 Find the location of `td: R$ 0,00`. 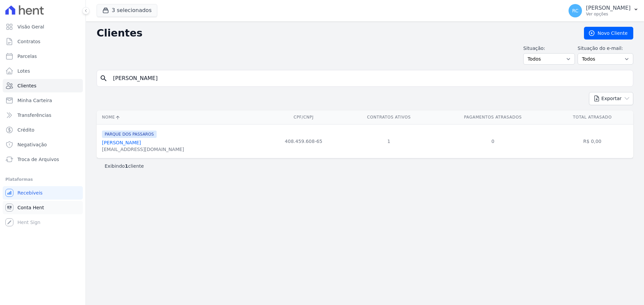

td: R$ 0,00 is located at coordinates (592, 141).